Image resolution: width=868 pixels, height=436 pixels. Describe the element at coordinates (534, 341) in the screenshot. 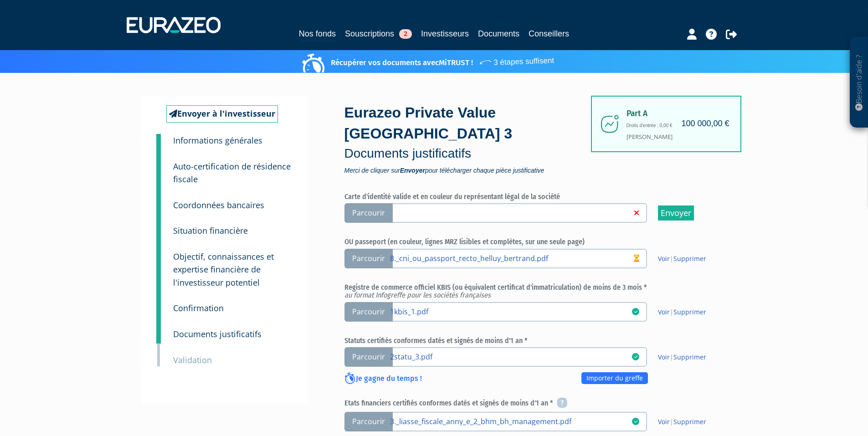

I see `h6: Statuts certifiés conformes datés et signés de moins d'1 an *` at that location.